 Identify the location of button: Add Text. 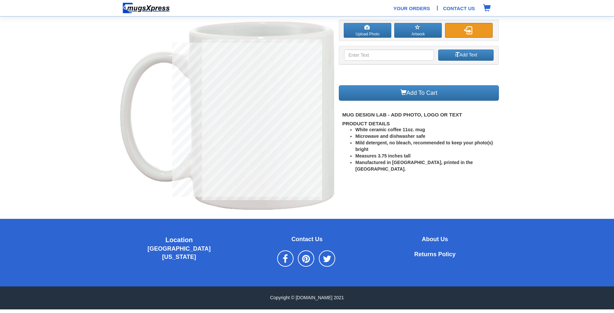
(466, 55).